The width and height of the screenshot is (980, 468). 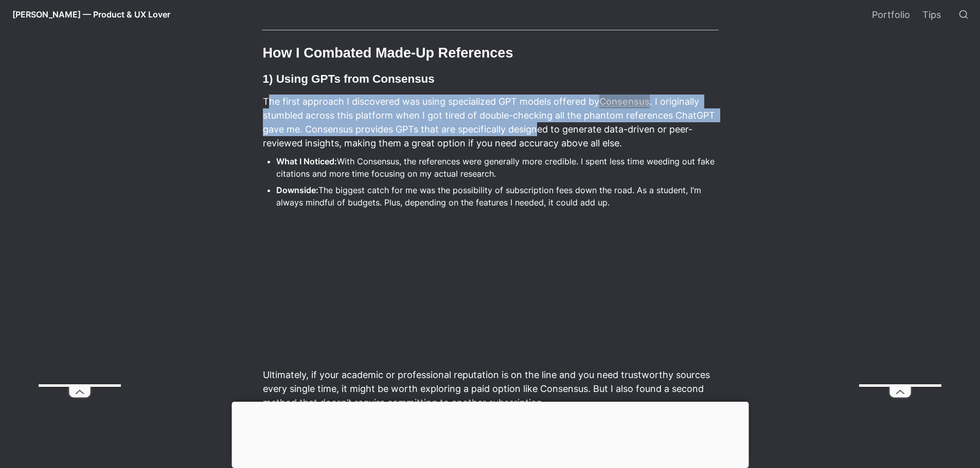 I want to click on li: The biggest catch for me was the possibility of subscription fees down the road. As a student, I’..., so click(x=497, y=196).